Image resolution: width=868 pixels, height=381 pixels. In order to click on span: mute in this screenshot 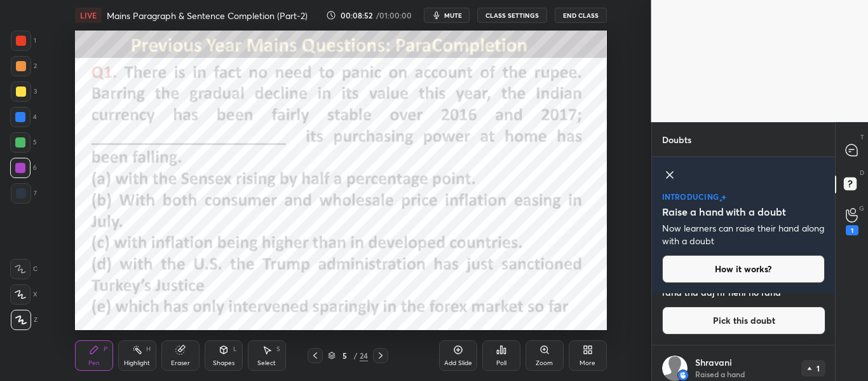, I will do `click(453, 15)`.